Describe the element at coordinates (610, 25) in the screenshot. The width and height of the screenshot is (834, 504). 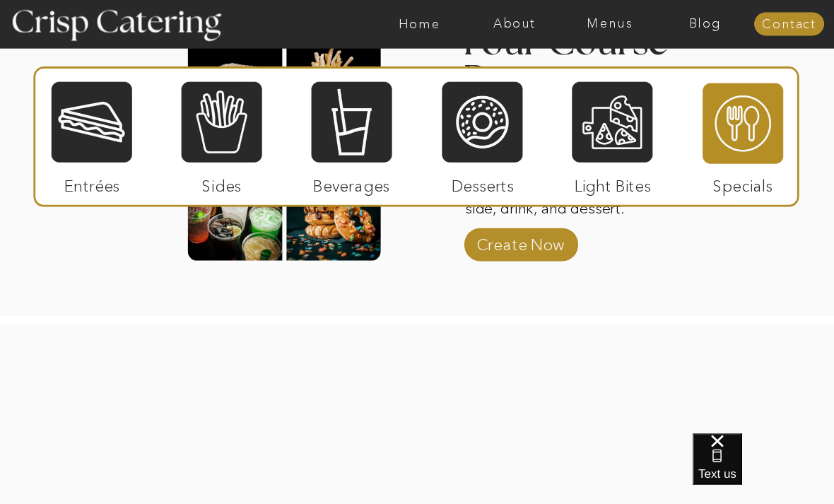
I see `nav: Menus` at that location.